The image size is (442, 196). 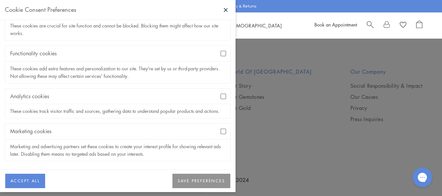 I want to click on a: View Wishlist, so click(x=403, y=26).